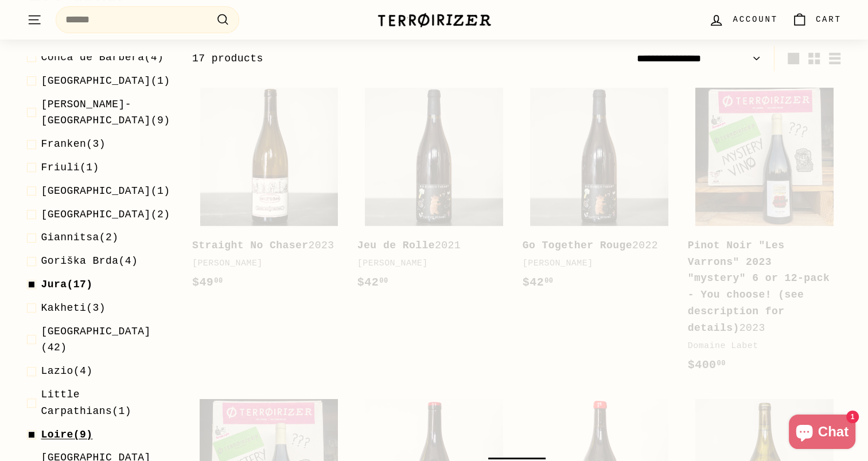 The height and width of the screenshot is (461, 868). What do you see at coordinates (577, 245) in the screenshot?
I see `b: Go Together Rouge` at bounding box center [577, 245].